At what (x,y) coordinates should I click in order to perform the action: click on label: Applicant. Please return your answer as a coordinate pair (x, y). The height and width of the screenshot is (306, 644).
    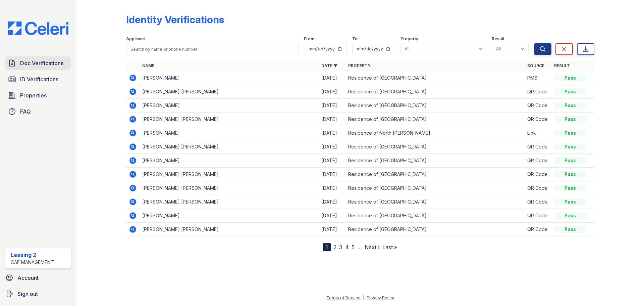
    Looking at the image, I should click on (135, 39).